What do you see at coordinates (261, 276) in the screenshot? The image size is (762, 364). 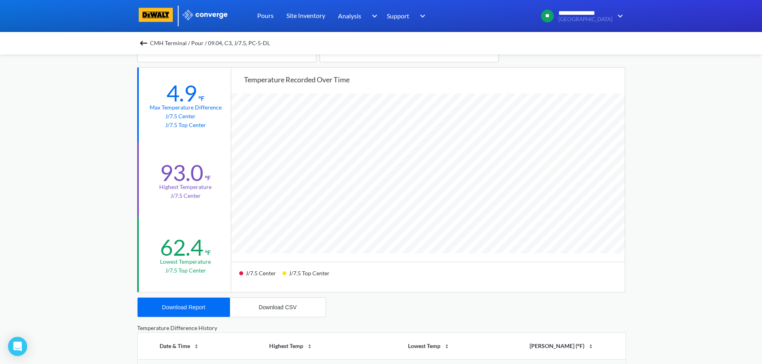 I see `div: J/7.5 Center` at bounding box center [261, 276].